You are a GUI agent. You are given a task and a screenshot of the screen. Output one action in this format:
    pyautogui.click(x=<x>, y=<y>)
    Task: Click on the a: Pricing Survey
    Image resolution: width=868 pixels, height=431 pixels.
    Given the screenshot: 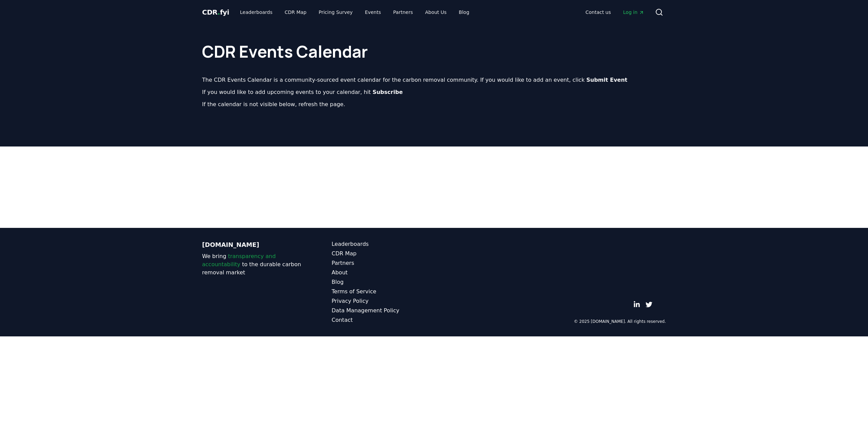 What is the action you would take?
    pyautogui.click(x=336, y=12)
    